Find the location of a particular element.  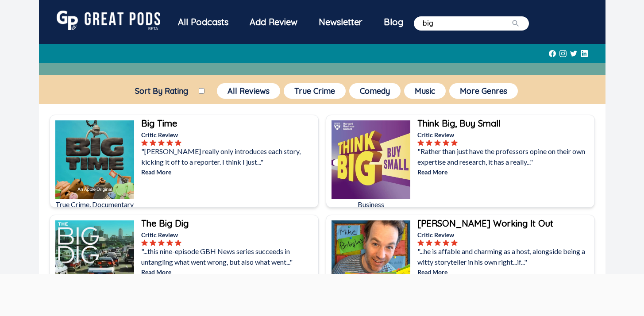

b: Think Big, Buy Small is located at coordinates (459, 123).